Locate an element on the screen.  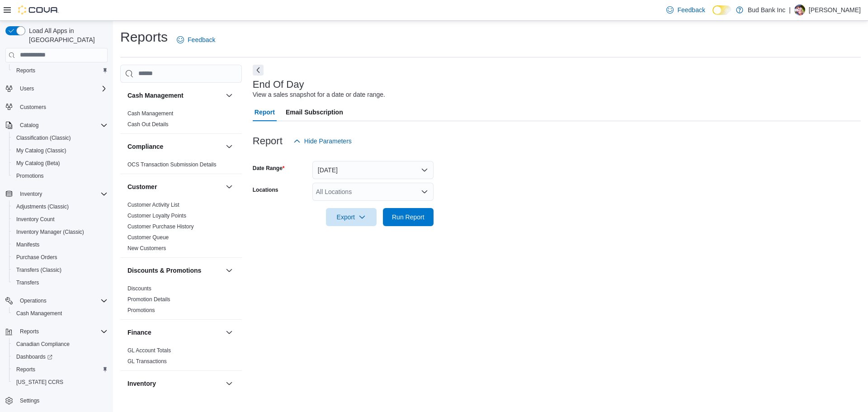
a: Reports is located at coordinates (26, 70).